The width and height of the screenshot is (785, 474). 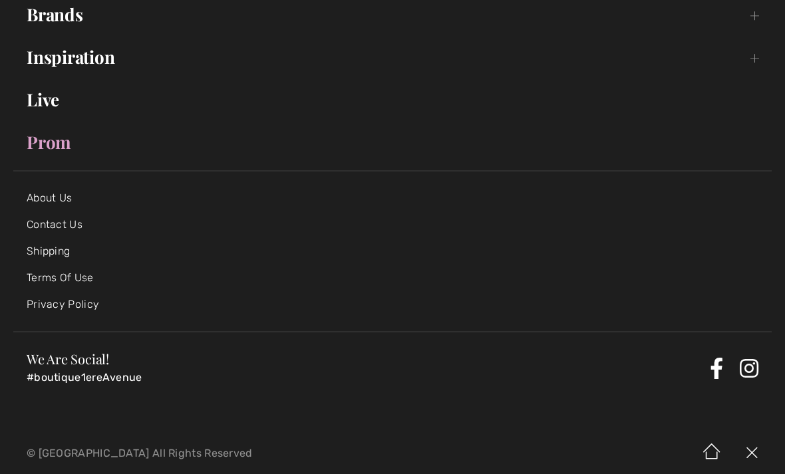 I want to click on a: Prom, so click(x=392, y=142).